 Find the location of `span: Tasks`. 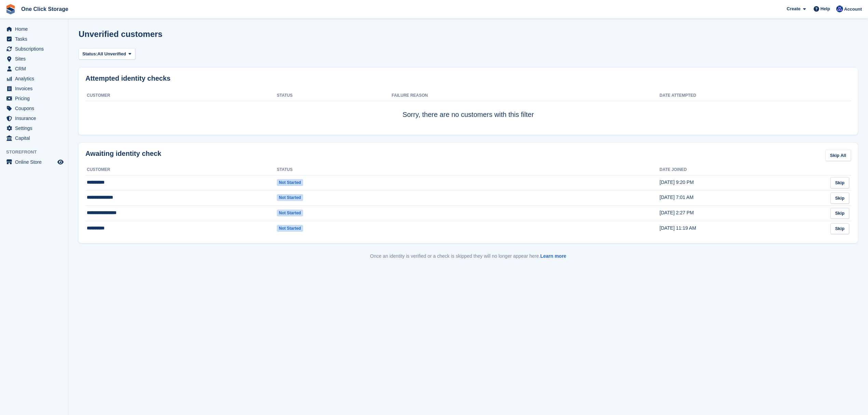

span: Tasks is located at coordinates (35, 39).